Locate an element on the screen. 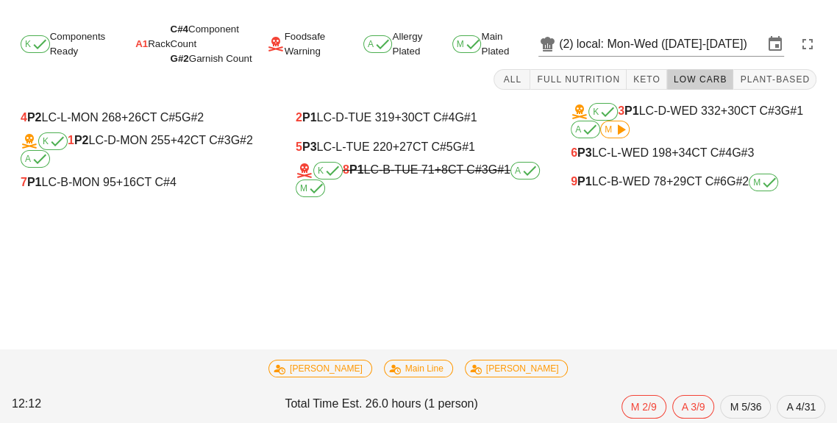  div: LC-D-MON 255 CT C#3 is located at coordinates (143, 150).